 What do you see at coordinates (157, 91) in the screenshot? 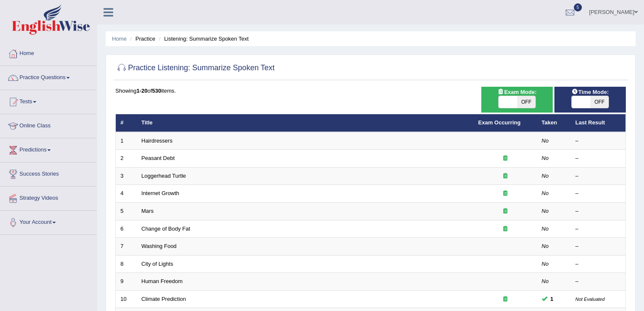
I see `b: 530` at bounding box center [157, 91].